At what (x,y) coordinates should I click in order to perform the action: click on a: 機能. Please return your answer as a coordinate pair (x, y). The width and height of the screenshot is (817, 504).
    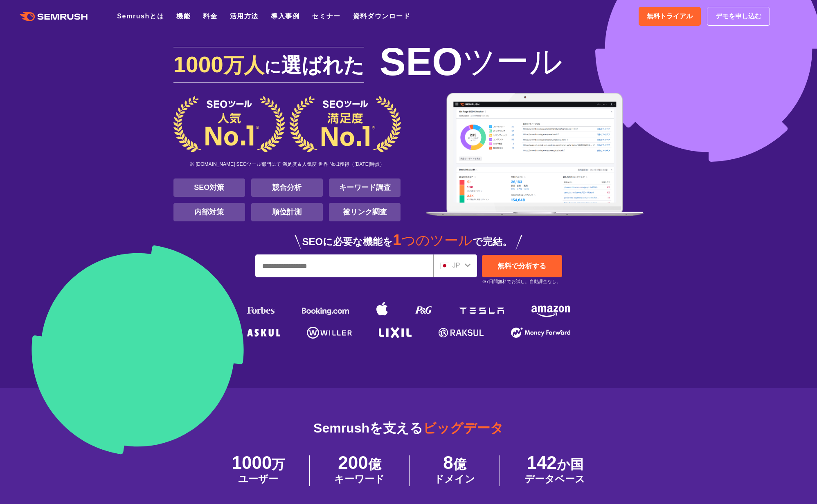
    Looking at the image, I should click on (183, 16).